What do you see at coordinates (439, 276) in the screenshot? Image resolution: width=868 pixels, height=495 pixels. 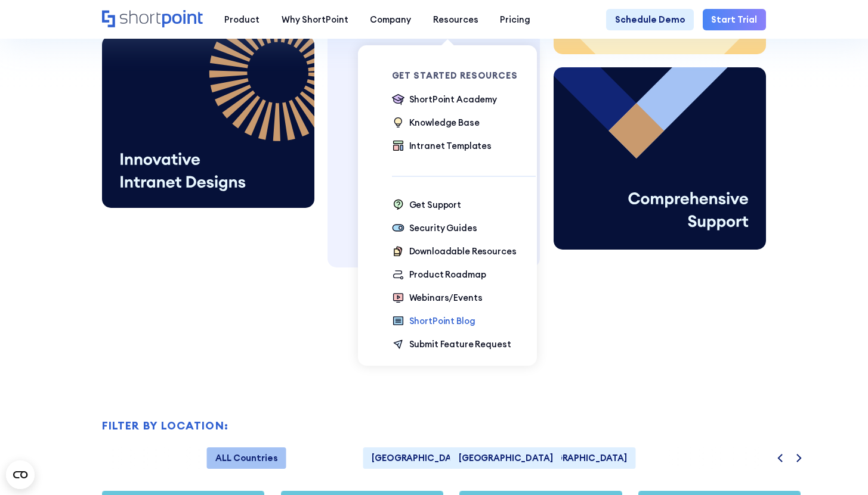 I see `a: Product Roadmap` at bounding box center [439, 276].